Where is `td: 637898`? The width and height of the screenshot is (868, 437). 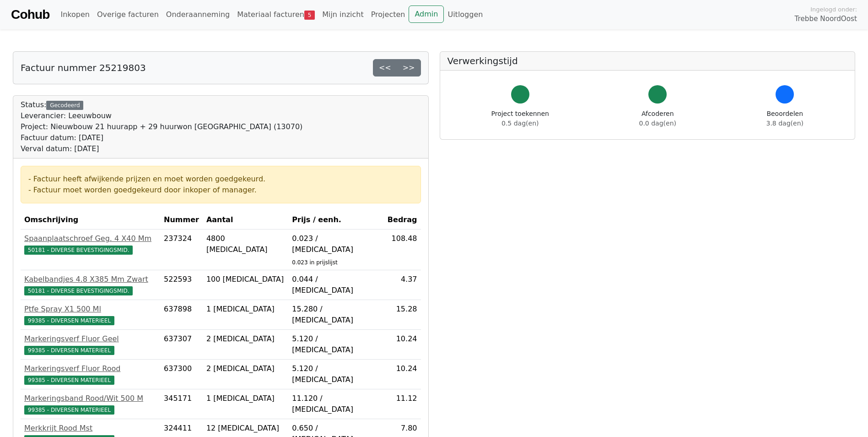
td: 637898 is located at coordinates (181, 314).